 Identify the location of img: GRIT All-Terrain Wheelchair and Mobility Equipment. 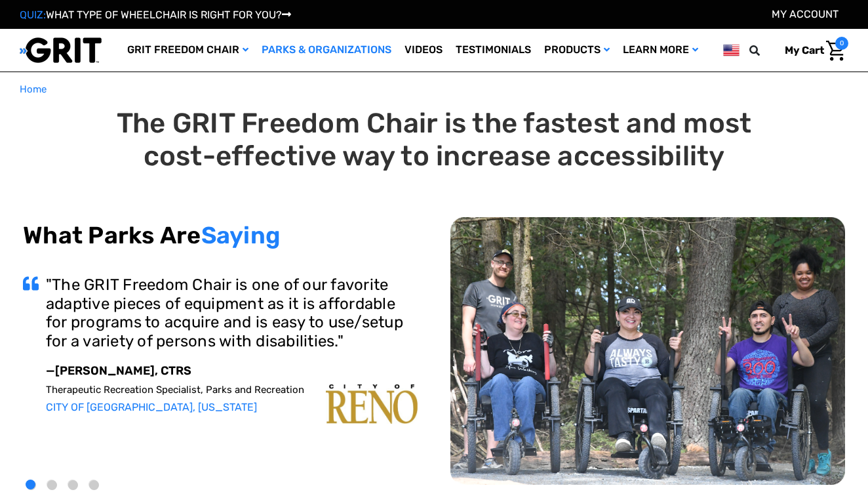
(61, 50).